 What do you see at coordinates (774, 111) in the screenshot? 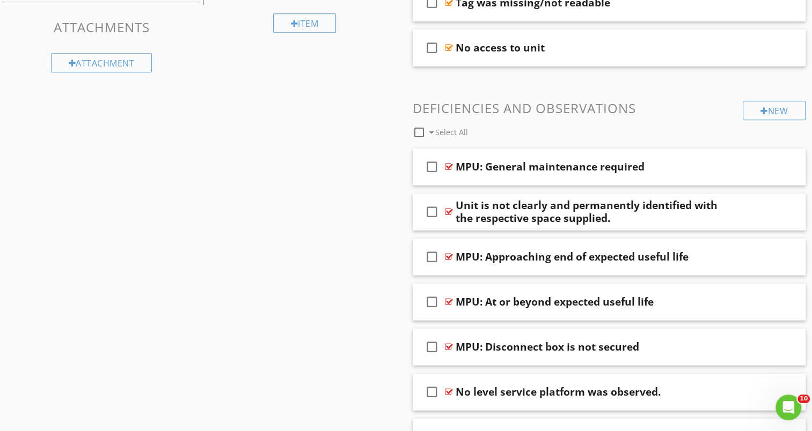
I see `div: New` at bounding box center [774, 111].